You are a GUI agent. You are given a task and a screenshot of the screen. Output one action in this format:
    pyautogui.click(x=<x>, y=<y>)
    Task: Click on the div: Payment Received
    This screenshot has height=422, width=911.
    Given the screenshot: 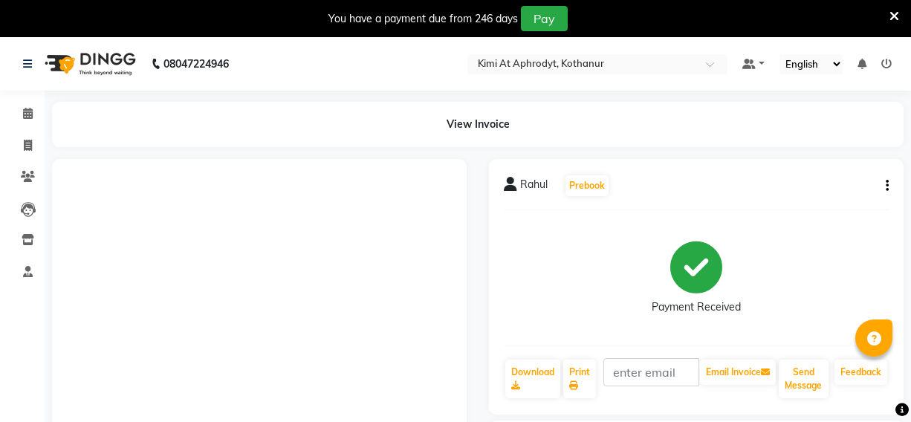 What is the action you would take?
    pyautogui.click(x=697, y=307)
    